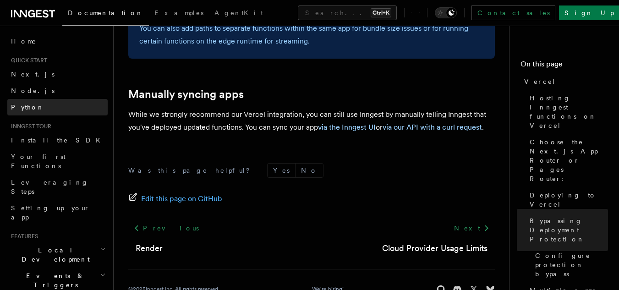 This screenshot has width=619, height=290. What do you see at coordinates (27, 61) in the screenshot?
I see `span: Quick start` at bounding box center [27, 61].